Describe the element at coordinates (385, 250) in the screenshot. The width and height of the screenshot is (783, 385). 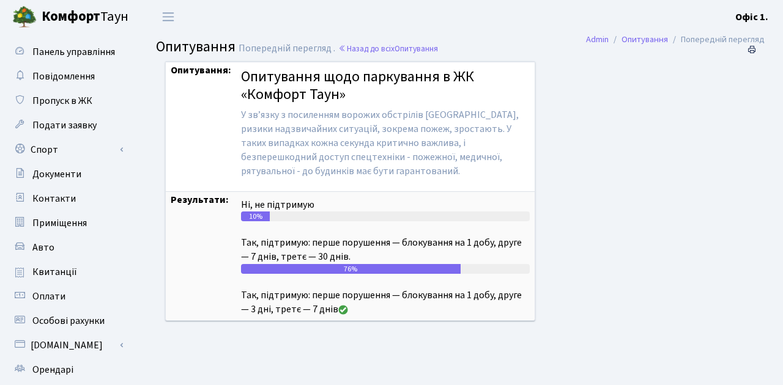
I see `div: Так, підтримую: перше порушення — блокування на 1 добу, друге — 7 днів, третє — 30 днів.` at that location.